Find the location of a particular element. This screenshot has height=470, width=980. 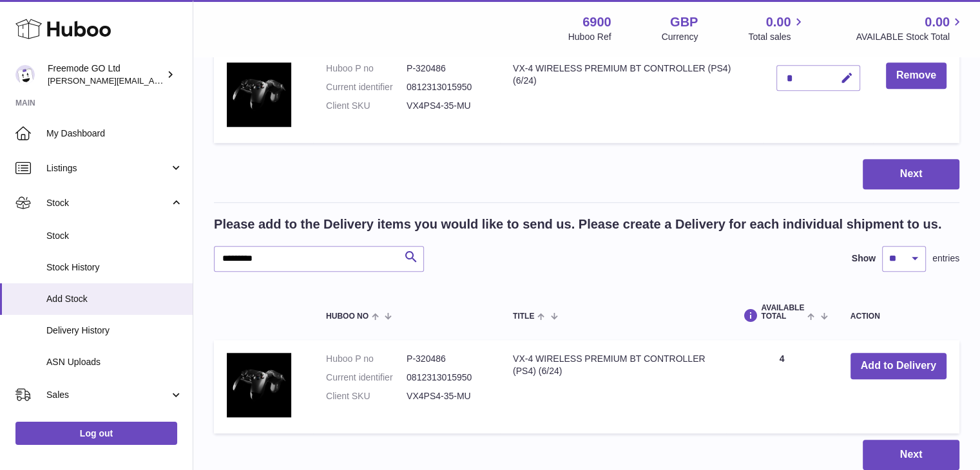

span: ASN Uploads is located at coordinates (115, 362).